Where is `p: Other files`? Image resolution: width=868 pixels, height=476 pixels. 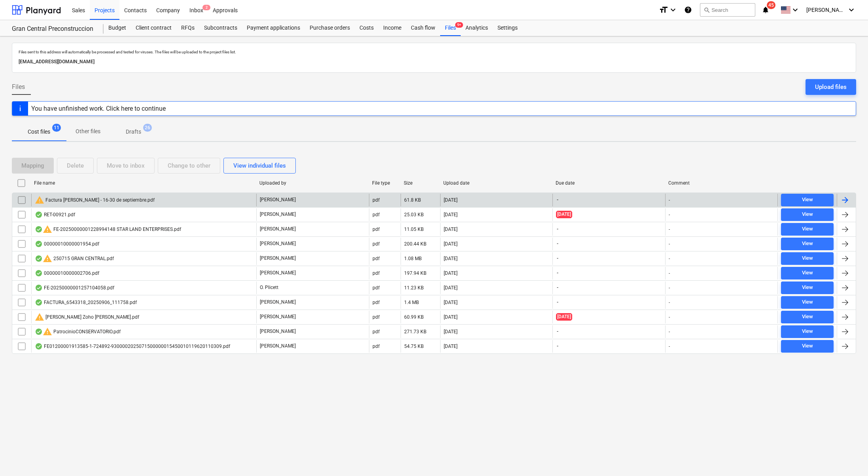
p: Other files is located at coordinates (88, 131).